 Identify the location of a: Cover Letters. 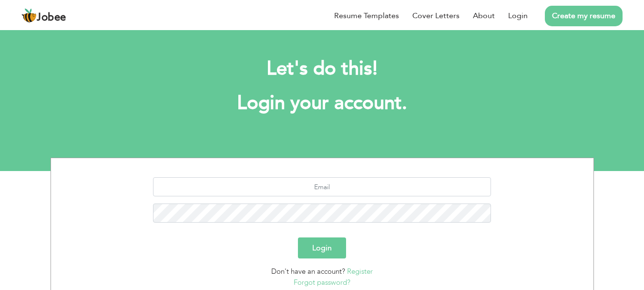
(435, 16).